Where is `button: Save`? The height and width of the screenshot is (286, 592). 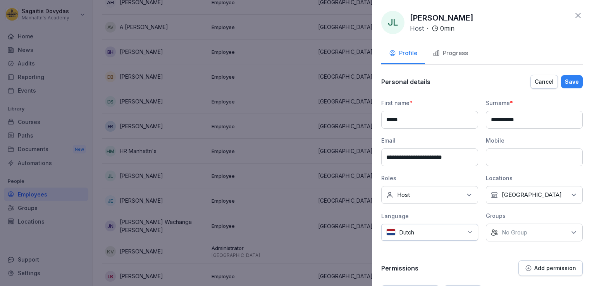
button: Save is located at coordinates (572, 82).